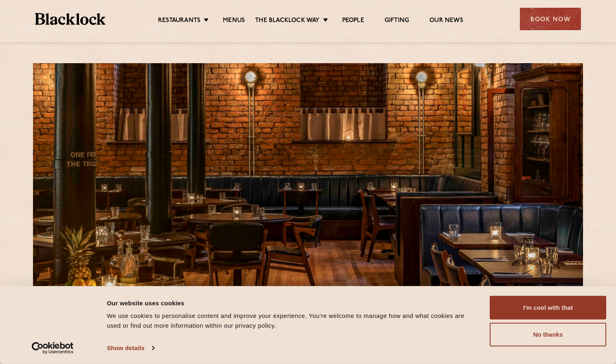 The width and height of the screenshot is (616, 364). What do you see at coordinates (70, 19) in the screenshot?
I see `img: BL_Textured_Logo-footer-cropped.svg` at bounding box center [70, 19].